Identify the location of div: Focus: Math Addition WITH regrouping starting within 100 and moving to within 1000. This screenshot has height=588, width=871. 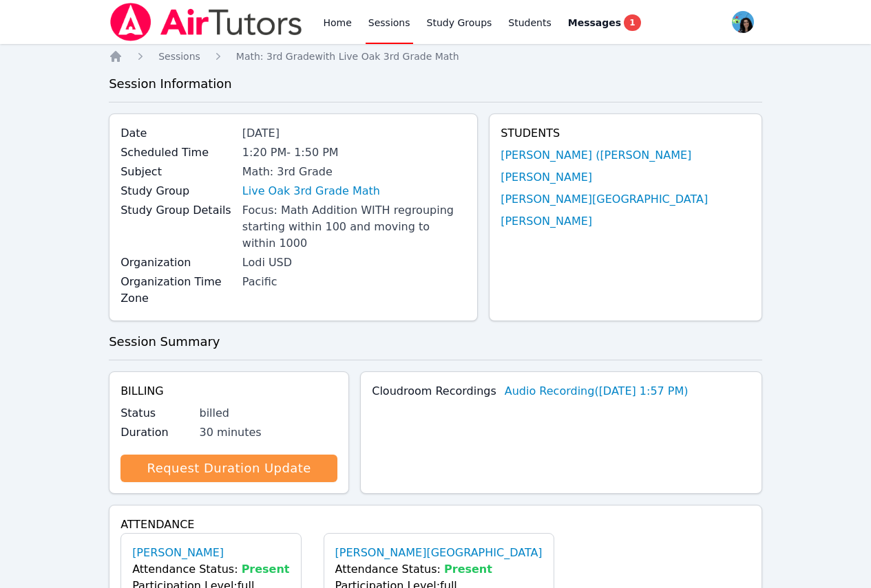
(354, 227).